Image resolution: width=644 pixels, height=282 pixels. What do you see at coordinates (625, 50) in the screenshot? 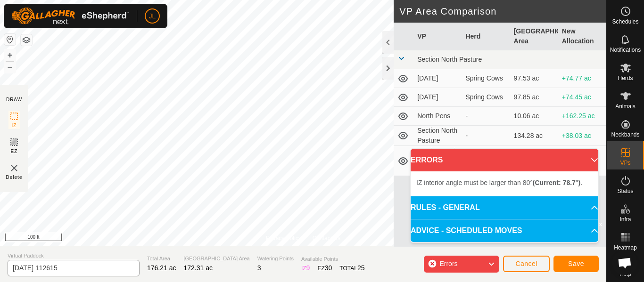
I see `span: Notifications` at bounding box center [625, 50].